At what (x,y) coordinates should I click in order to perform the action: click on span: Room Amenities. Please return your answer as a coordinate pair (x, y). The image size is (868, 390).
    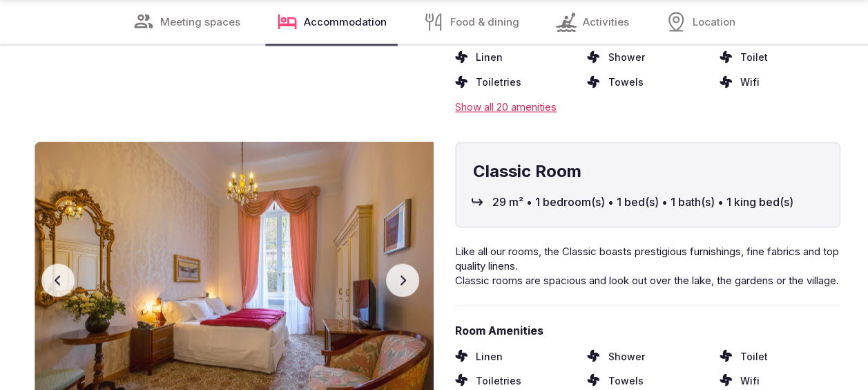
    Looking at the image, I should click on (648, 329).